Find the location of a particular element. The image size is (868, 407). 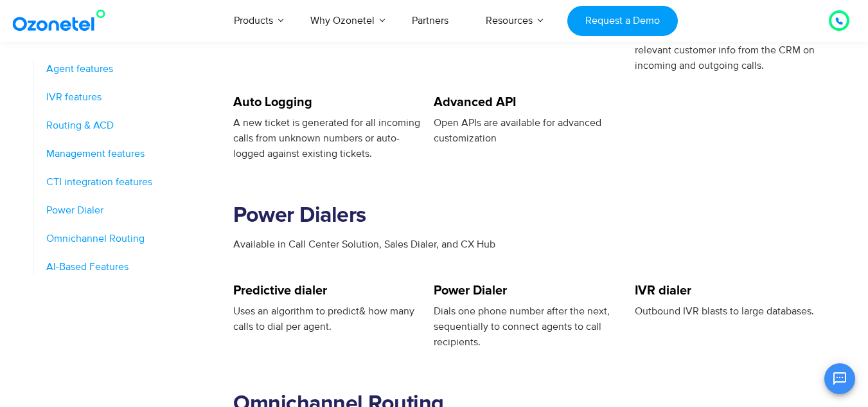

span: IVR features is located at coordinates (74, 97).